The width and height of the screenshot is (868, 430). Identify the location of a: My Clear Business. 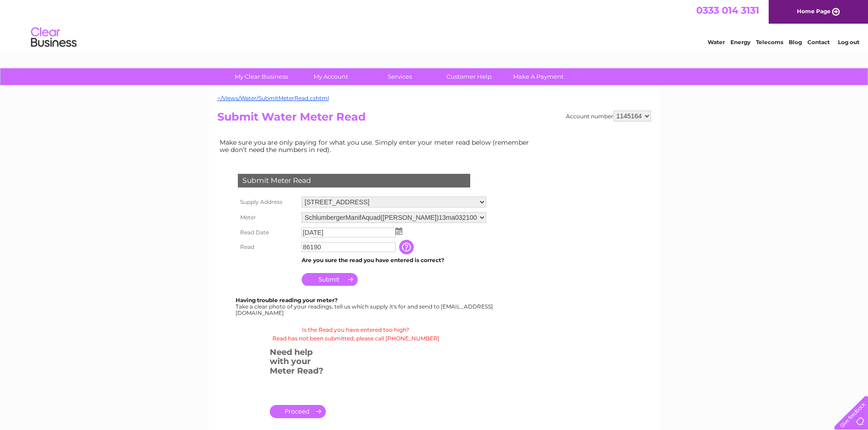
(261, 77).